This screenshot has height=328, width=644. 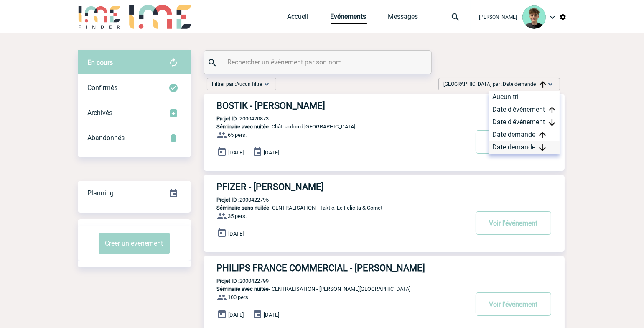 I want to click on div: Retrouvez ici tous vos événements annulés, so click(x=134, y=138).